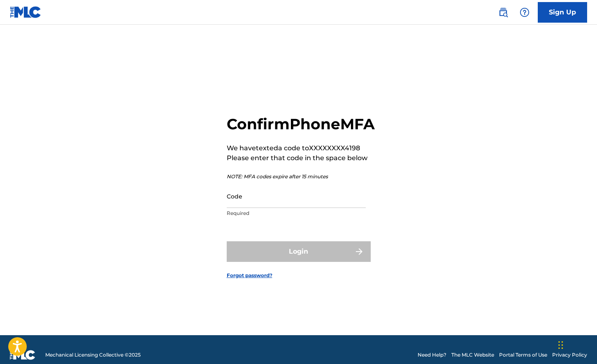 Image resolution: width=597 pixels, height=364 pixels. What do you see at coordinates (22, 354) in the screenshot?
I see `img: logo` at bounding box center [22, 354].